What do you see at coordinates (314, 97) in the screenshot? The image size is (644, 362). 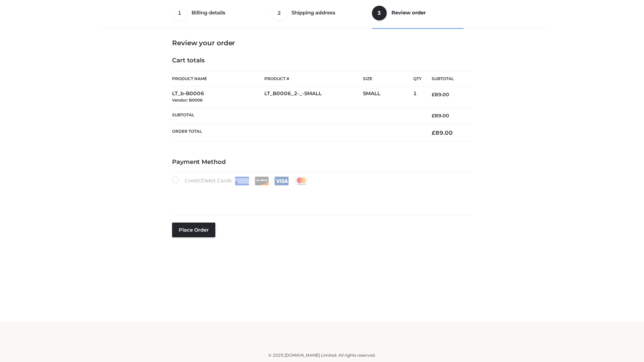 I see `td: LT_B0006_2-_-SMALL` at bounding box center [314, 97].